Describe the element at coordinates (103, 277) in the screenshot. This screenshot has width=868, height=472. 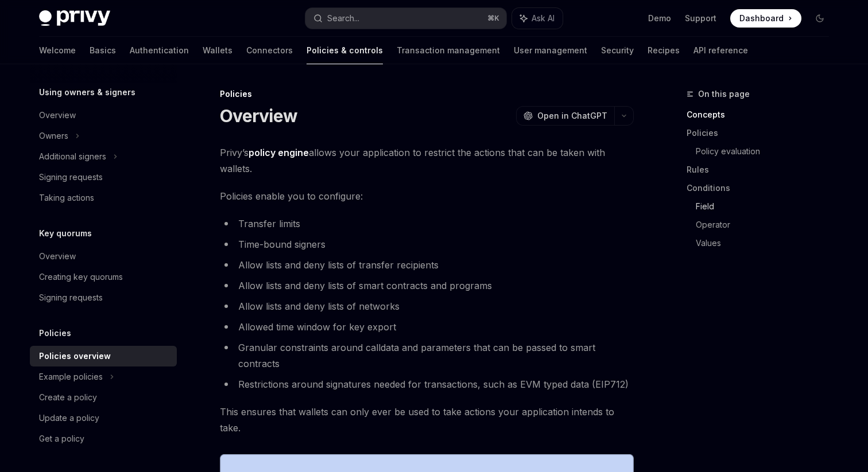
I see `a: Creating key quorums` at that location.